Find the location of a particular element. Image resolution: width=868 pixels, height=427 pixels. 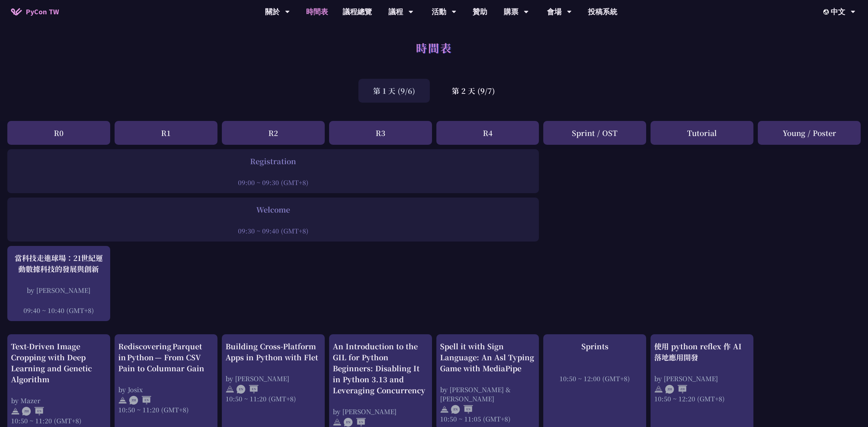

div: by Mazer is located at coordinates (58, 400).